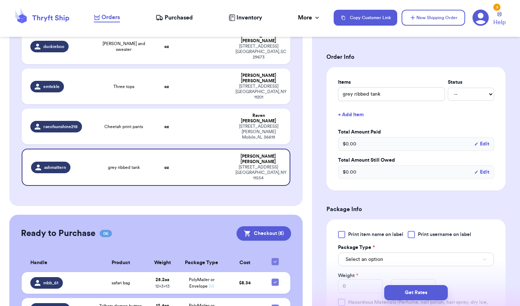 This screenshot has width=520, height=306. I want to click on button: Checkout (6), so click(264, 234).